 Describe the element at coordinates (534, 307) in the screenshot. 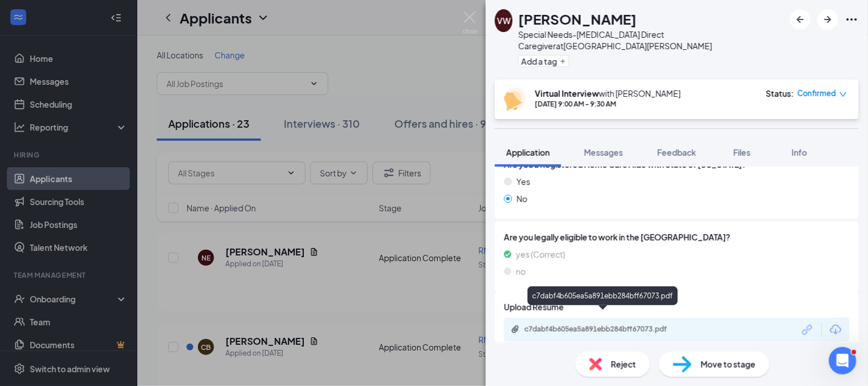

I see `span: Upload Resume` at that location.